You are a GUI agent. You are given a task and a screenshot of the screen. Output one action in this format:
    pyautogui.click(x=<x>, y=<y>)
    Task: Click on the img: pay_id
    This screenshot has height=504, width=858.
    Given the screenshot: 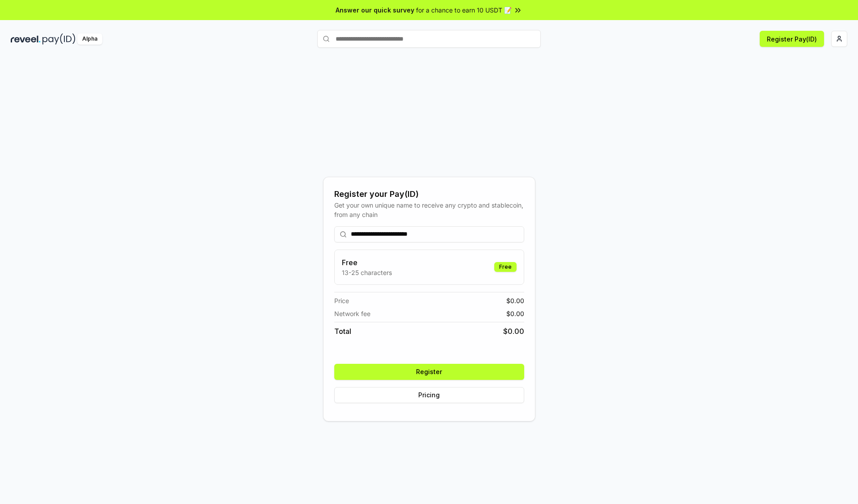 What is the action you would take?
    pyautogui.click(x=59, y=39)
    